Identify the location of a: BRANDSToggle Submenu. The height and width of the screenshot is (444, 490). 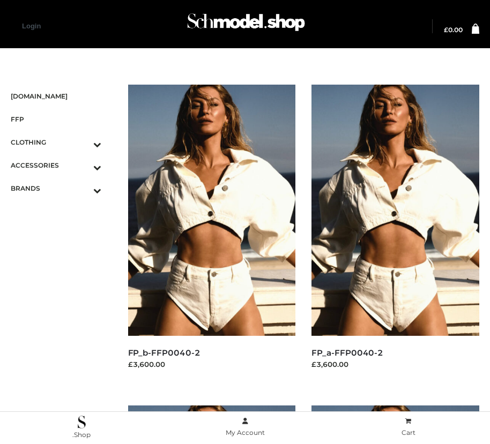
(56, 188).